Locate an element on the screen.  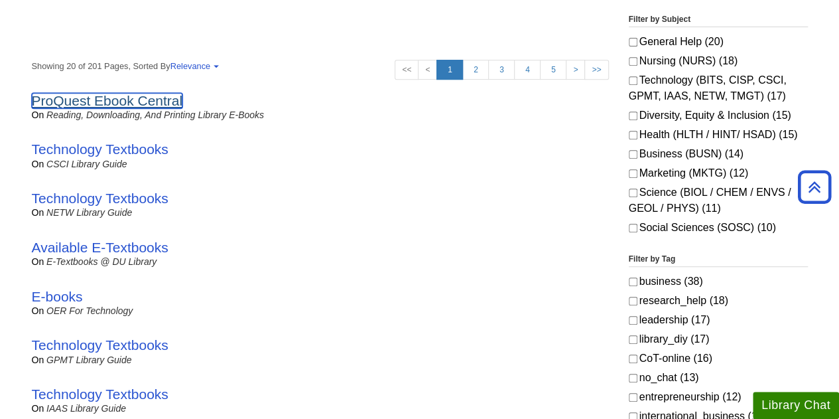
label: Marketing (MKTG) (12) is located at coordinates (718, 173).